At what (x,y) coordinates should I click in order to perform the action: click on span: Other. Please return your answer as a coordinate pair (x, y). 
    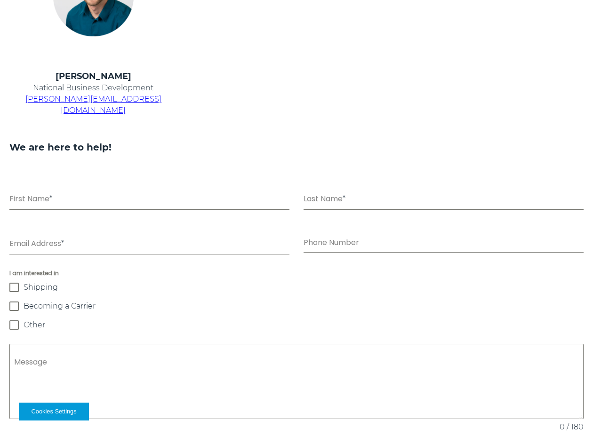
    Looking at the image, I should click on (34, 325).